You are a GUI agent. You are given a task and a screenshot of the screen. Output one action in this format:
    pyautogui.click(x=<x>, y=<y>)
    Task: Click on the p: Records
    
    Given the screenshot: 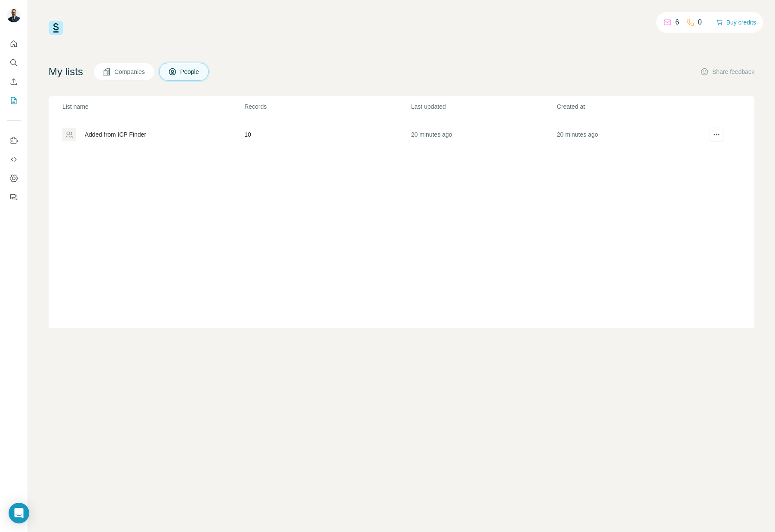 What is the action you would take?
    pyautogui.click(x=327, y=107)
    